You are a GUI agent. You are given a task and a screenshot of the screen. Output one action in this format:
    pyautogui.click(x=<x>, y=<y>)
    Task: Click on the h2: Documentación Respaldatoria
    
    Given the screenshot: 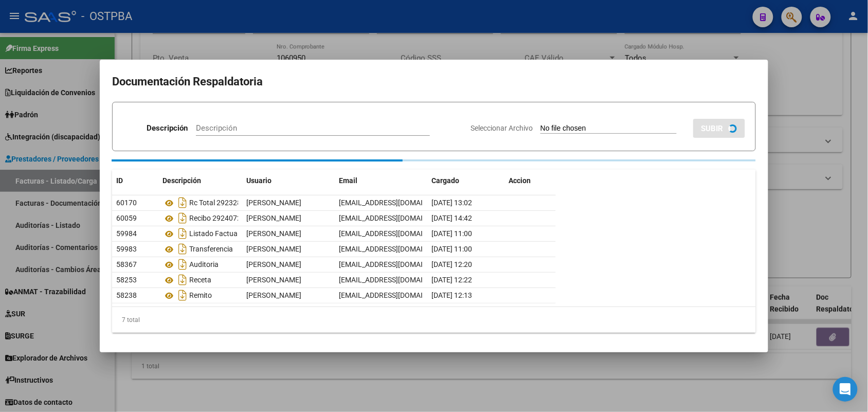 What is the action you would take?
    pyautogui.click(x=434, y=82)
    